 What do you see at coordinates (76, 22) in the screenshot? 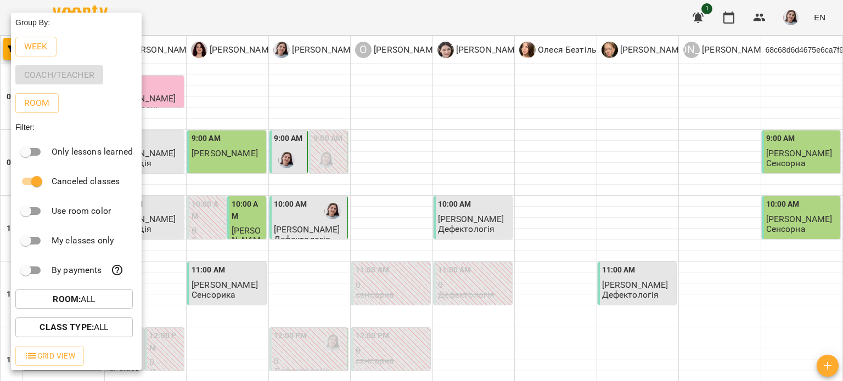
I see `div: Group By:` at bounding box center [76, 22].